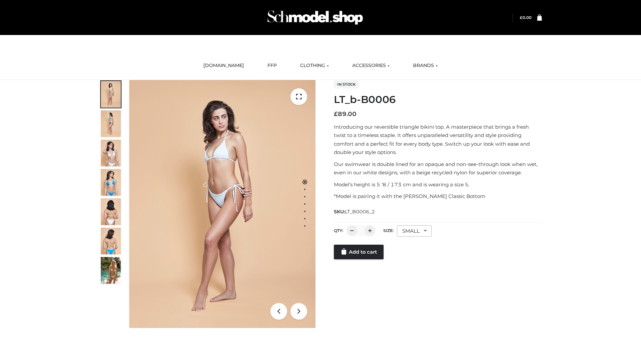 The width and height of the screenshot is (641, 360). I want to click on img: ArielClassicBikiniTop_CloudNine_AzureSky_OW114ECO_8-scaled.jpg, so click(111, 241).